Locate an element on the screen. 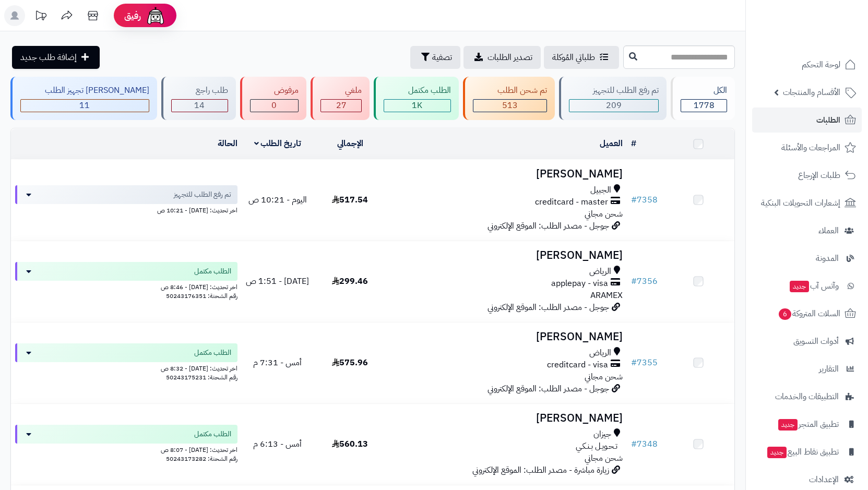  a: طلبات الإرجاع is located at coordinates (807, 176).